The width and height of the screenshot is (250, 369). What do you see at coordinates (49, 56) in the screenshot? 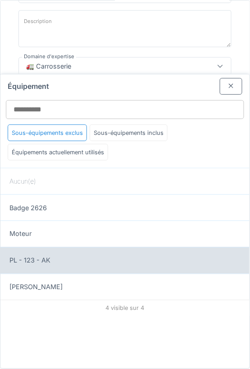
I see `label: Domaine d'expertise` at bounding box center [49, 56].